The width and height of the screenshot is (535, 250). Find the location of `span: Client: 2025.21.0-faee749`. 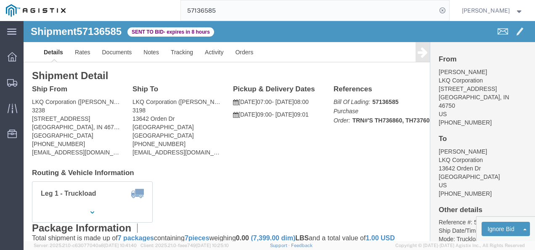

span: Client: 2025.21.0-faee749 is located at coordinates (185, 245).